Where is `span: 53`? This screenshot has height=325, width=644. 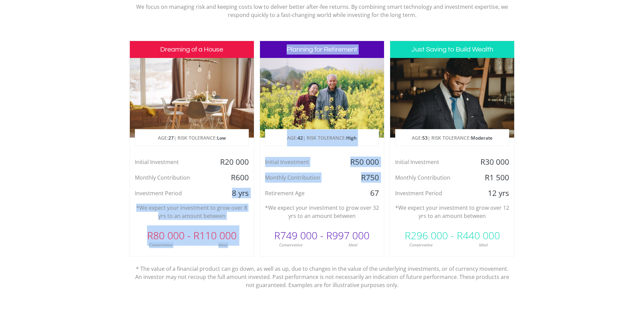
span: 53 is located at coordinates (425, 138).